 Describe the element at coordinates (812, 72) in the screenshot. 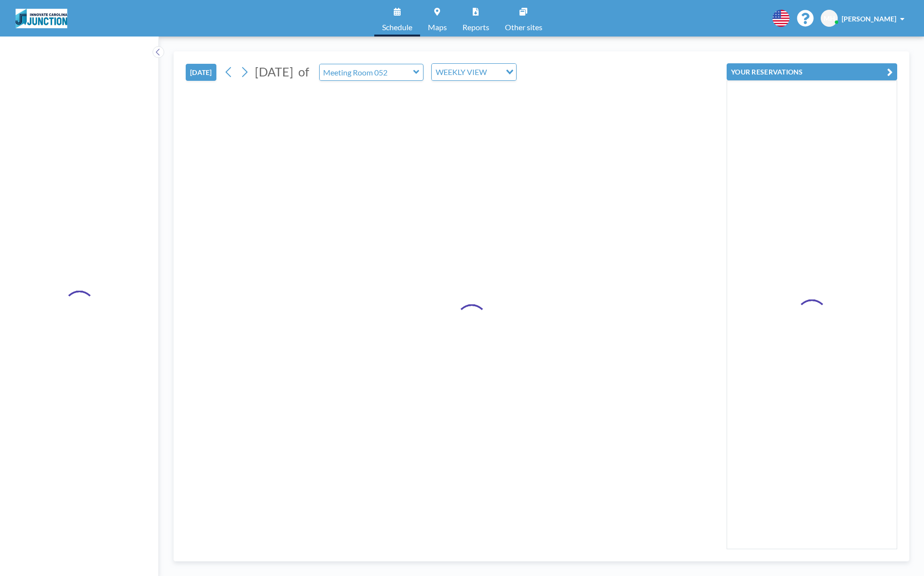

I see `button: YOUR RESERVATIONS` at that location.